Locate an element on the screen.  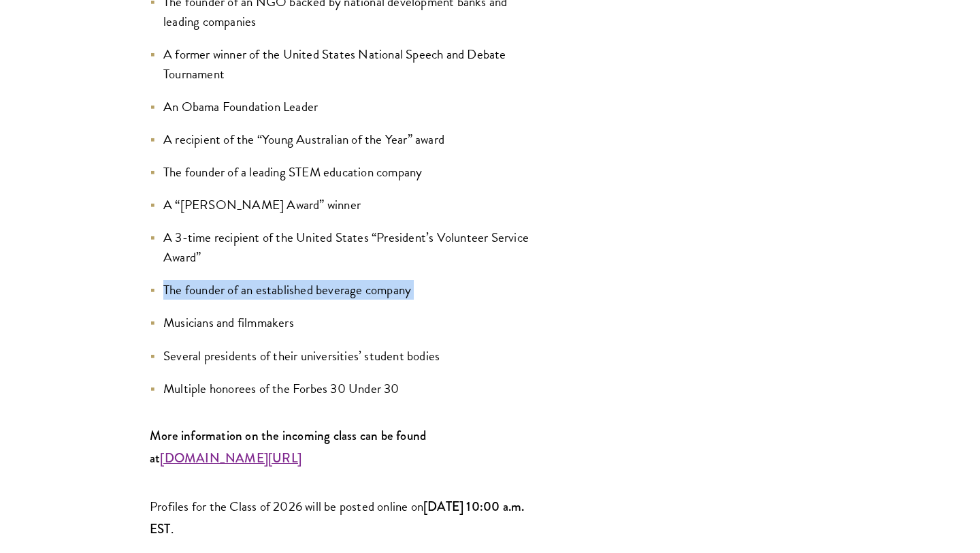
li: The founder of a leading STEM education company is located at coordinates (344, 172).